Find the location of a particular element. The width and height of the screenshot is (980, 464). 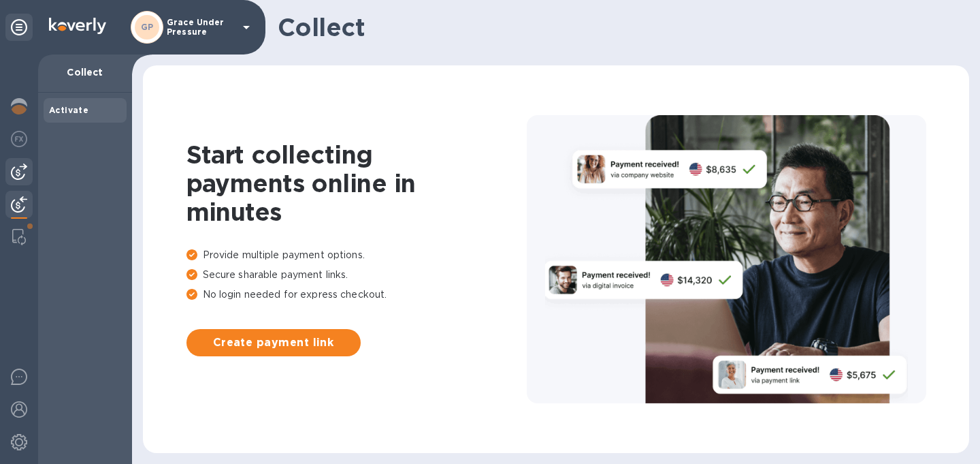

div: Unpin categories is located at coordinates (19, 28).